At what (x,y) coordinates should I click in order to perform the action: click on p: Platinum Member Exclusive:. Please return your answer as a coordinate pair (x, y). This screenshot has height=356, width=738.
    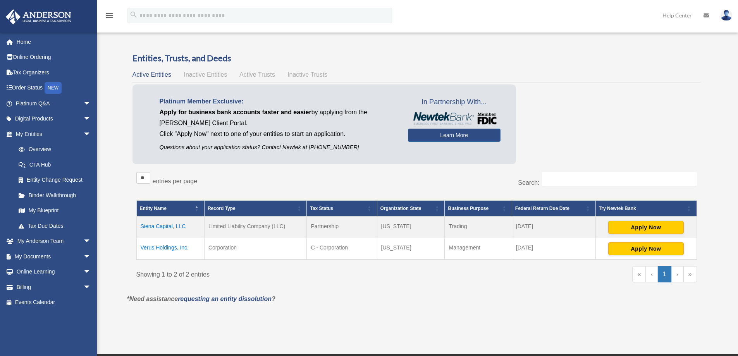
    Looking at the image, I should click on (278, 102).